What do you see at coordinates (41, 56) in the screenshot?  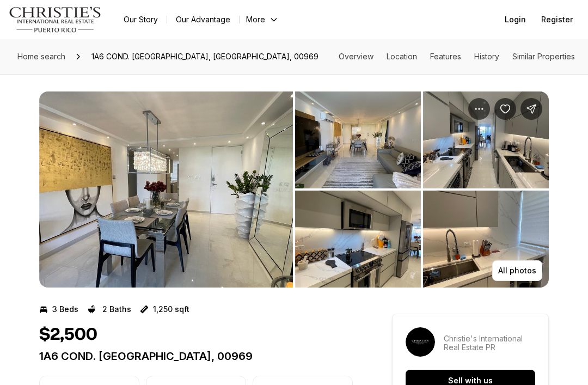 I see `span: Home search` at bounding box center [41, 56].